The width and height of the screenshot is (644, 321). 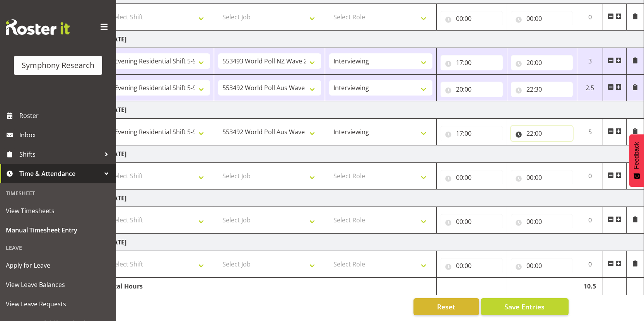 What do you see at coordinates (58, 285) in the screenshot?
I see `a: View Leave Balances` at bounding box center [58, 285].